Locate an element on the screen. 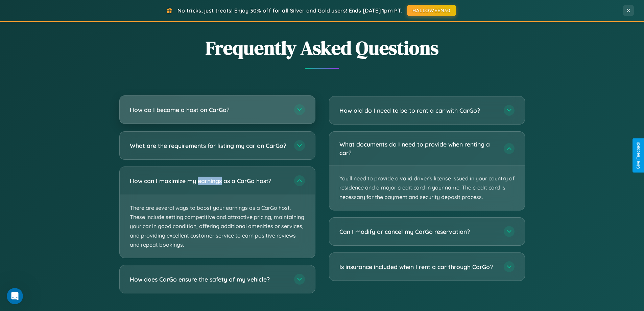 This screenshot has height=311, width=644. h2: Frequently Asked Questions is located at coordinates (322, 48).